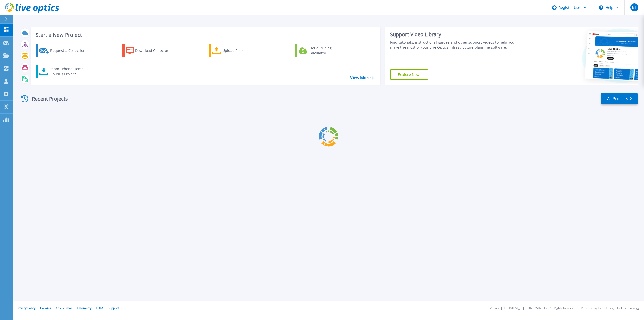 The height and width of the screenshot is (320, 644). I want to click on a: Cloud Pricing Calculator, so click(323, 51).